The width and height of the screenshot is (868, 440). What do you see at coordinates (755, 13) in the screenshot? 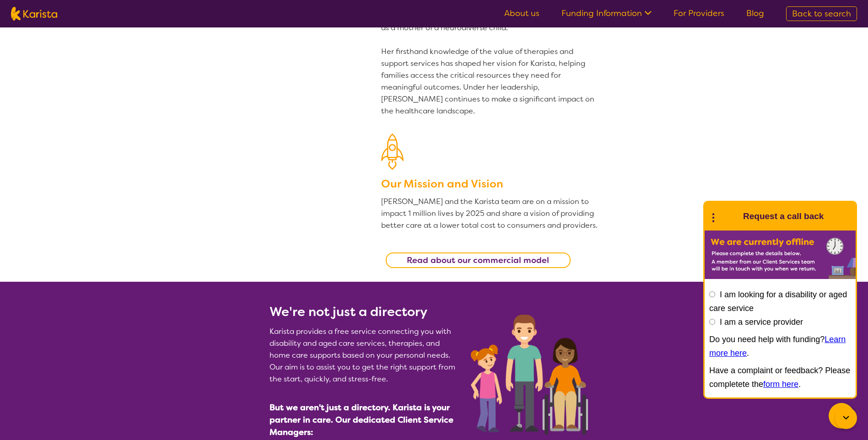
I see `a: Blog` at bounding box center [755, 13].